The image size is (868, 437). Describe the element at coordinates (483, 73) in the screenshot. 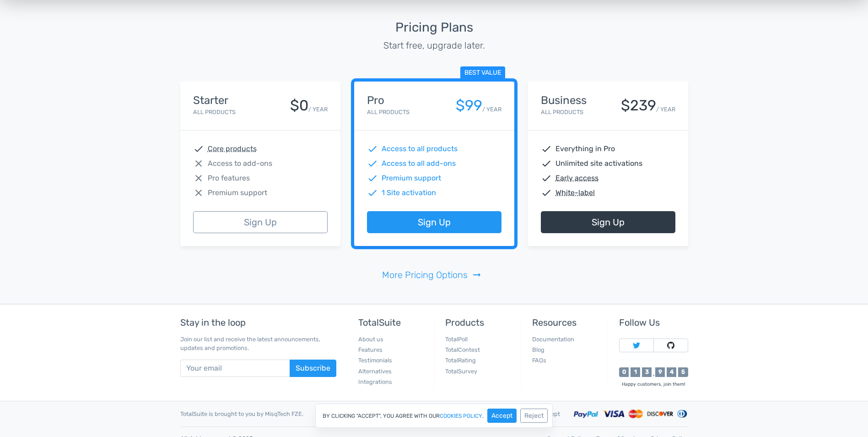

I see `span: Best value` at that location.